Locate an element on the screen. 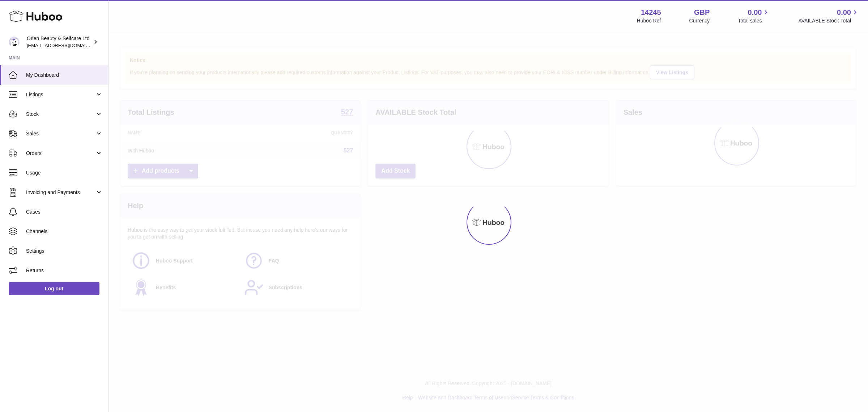 The image size is (868, 412). div: Orien Beauty & Selfcare Ltd is located at coordinates (60, 42).